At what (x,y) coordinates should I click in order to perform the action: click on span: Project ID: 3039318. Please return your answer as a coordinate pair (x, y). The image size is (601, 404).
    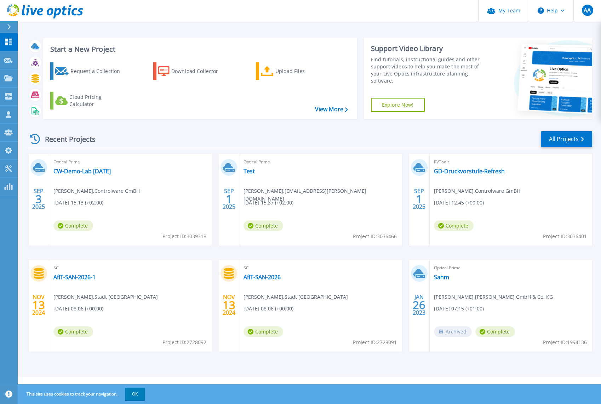
    Looking at the image, I should click on (185, 236).